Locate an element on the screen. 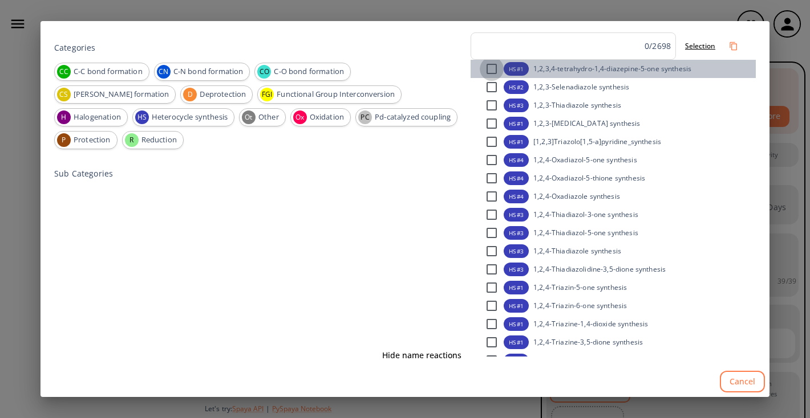  div: HHalogenation is located at coordinates (91, 117).